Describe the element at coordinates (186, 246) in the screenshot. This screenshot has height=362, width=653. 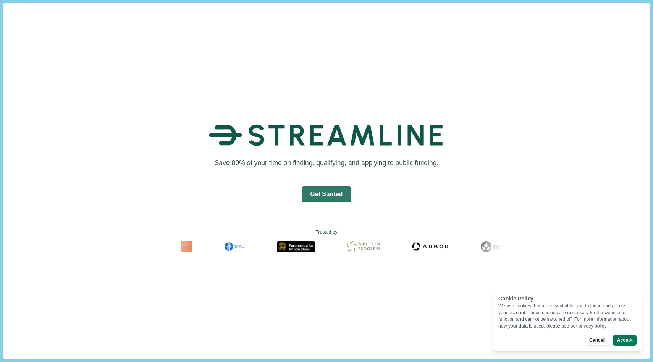
I see `img: Fram Energy Logo` at that location.